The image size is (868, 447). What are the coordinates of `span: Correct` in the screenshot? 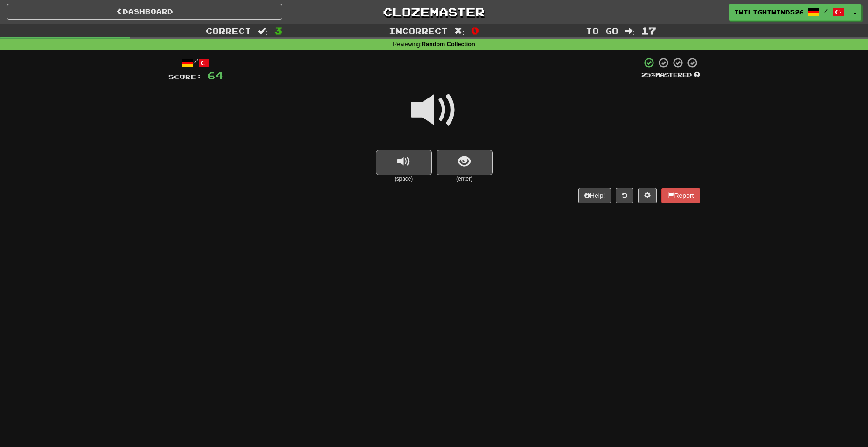 It's located at (228, 31).